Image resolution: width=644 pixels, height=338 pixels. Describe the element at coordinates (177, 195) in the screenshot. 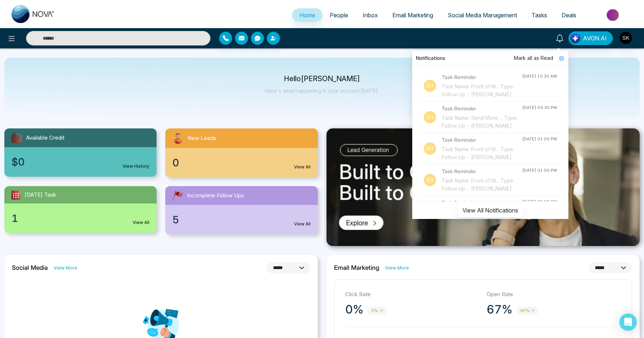

I see `img: followUps.svg` at that location.